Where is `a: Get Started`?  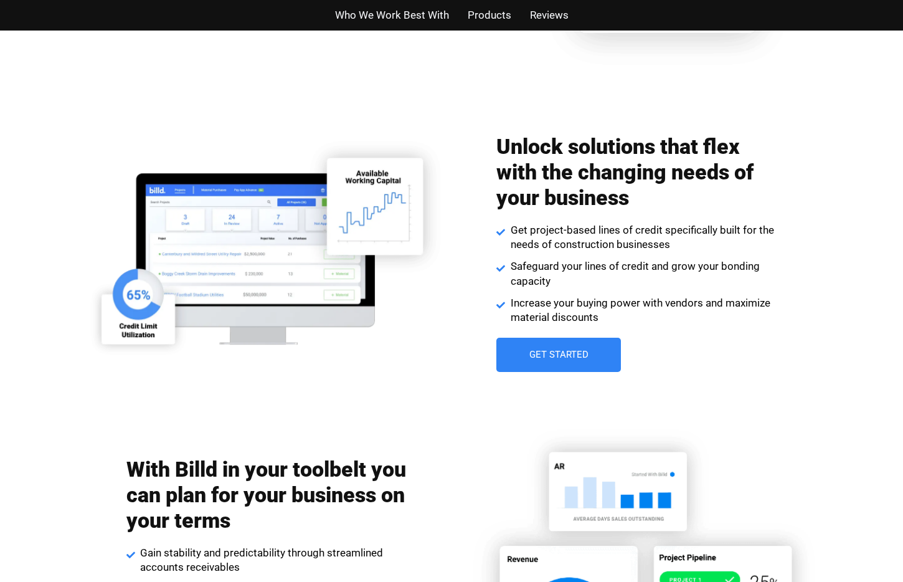
a: Get Started is located at coordinates (559, 354).